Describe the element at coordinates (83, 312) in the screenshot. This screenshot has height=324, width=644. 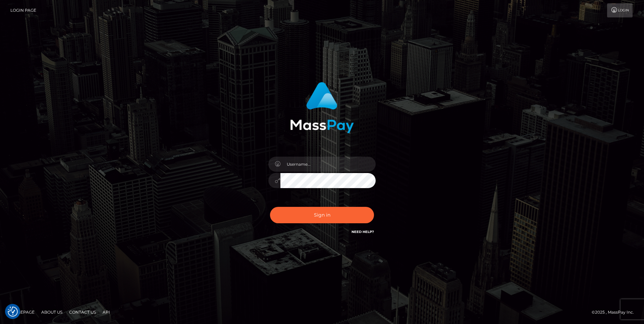
I see `a: Contact Us` at that location.